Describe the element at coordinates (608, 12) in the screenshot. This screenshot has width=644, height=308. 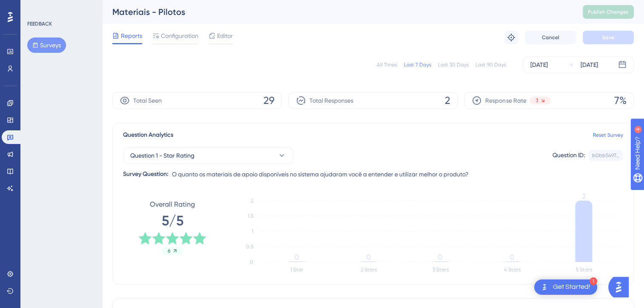
I see `button: Publish Changes` at that location.